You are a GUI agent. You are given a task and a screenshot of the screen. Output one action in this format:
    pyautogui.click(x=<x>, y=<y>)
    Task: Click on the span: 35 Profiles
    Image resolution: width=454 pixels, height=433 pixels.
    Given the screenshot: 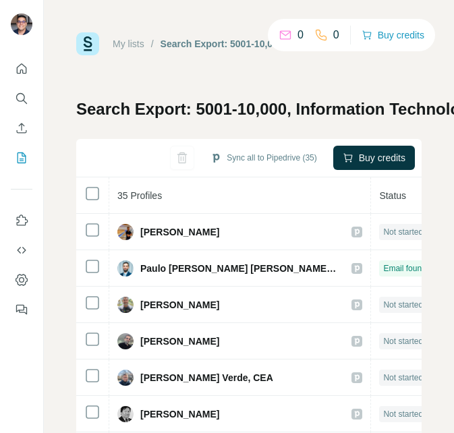 What is the action you would take?
    pyautogui.click(x=140, y=196)
    